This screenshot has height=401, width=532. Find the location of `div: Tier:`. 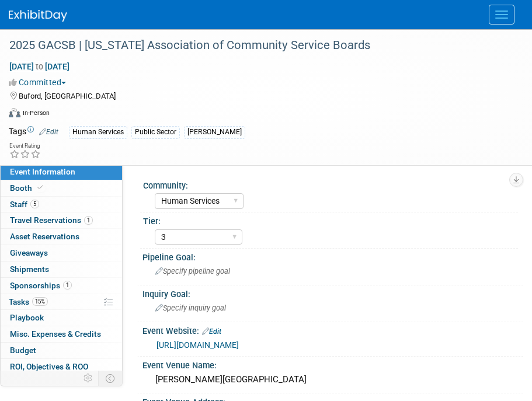

div: Tier: is located at coordinates (330, 220).